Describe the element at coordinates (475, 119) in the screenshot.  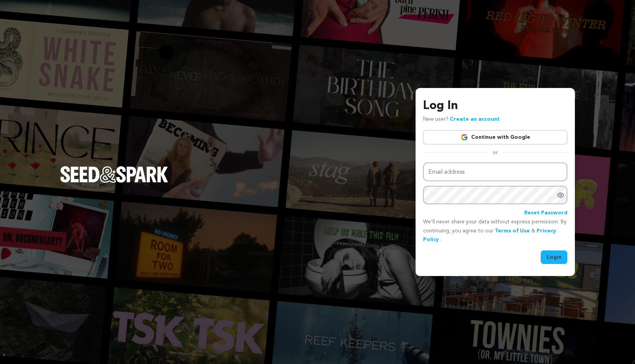
I see `a: Create an account` at that location.